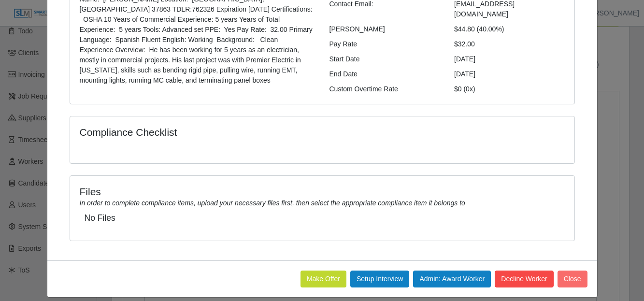 Image resolution: width=644 pixels, height=301 pixels. What do you see at coordinates (273, 203) in the screenshot?
I see `i: In order to complete compliance items, upload your necessary files first, then select the appropr...` at bounding box center [273, 203].